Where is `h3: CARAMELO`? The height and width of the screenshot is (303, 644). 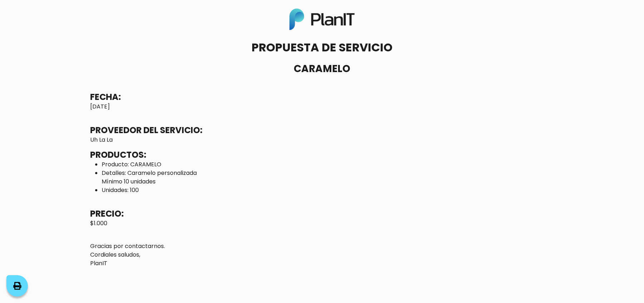
h3: CARAMELO is located at coordinates (322, 69).